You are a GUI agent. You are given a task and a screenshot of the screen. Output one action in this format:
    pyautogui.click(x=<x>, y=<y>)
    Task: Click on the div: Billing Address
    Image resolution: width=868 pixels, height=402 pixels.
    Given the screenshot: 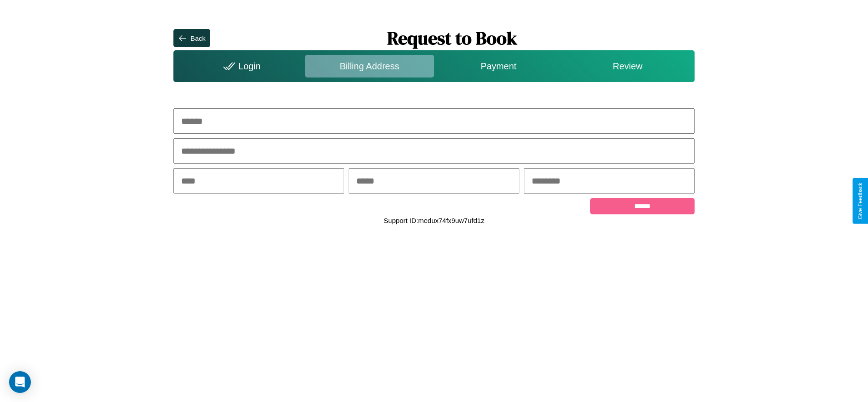 What is the action you would take?
    pyautogui.click(x=369, y=66)
    